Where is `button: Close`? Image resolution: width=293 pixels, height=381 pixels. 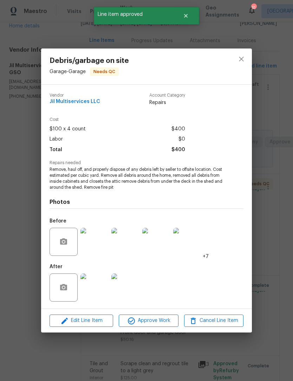
button: Close is located at coordinates (186, 16).